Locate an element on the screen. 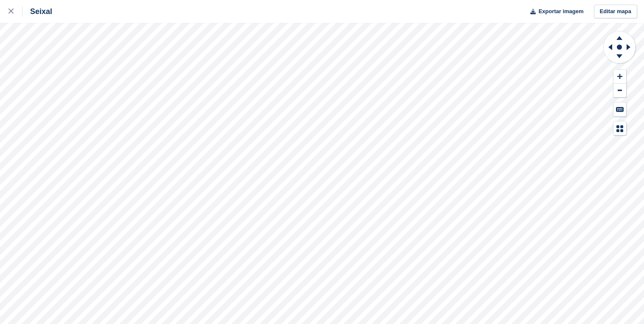  button: Map Legend is located at coordinates (620, 128).